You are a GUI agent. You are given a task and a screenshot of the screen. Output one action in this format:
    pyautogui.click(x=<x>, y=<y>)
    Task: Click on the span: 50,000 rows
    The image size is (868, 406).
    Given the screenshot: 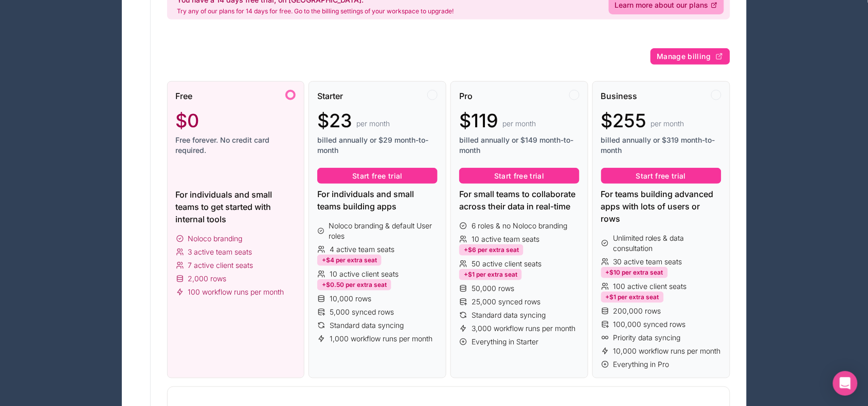 What is the action you would take?
    pyautogui.click(x=492, y=289)
    